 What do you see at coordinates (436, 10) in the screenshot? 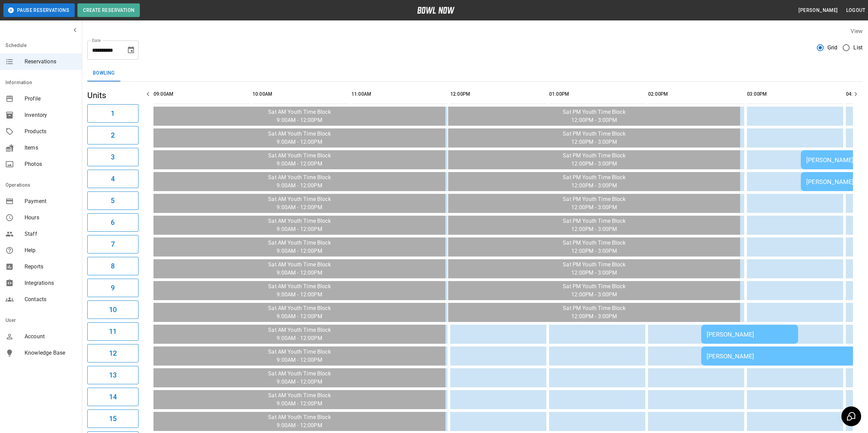
I see `img: logo` at bounding box center [436, 10].